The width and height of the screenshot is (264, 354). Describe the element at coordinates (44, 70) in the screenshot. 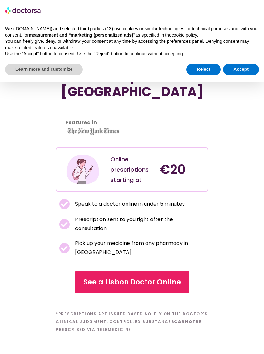

I see `button: Learn more and customize` at that location.